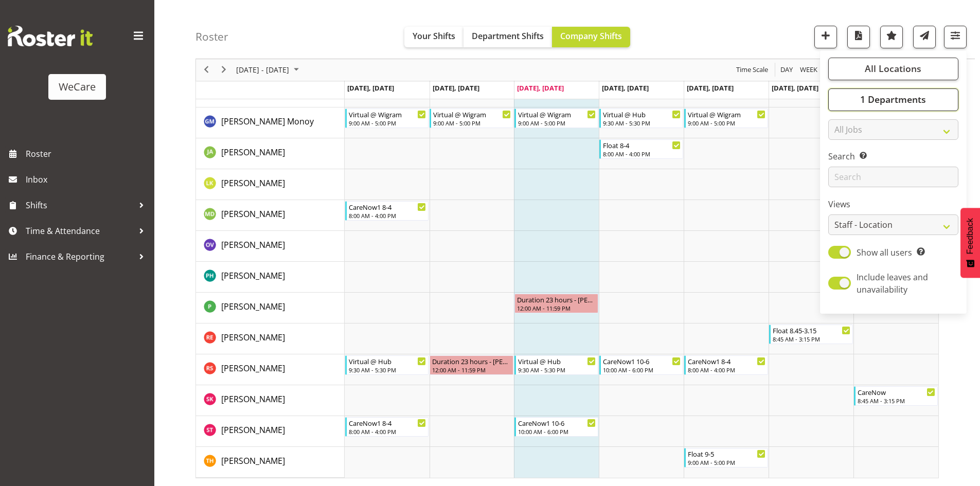 The width and height of the screenshot is (980, 486). Describe the element at coordinates (270, 278) in the screenshot. I see `td: Philippa Henry resource` at that location.